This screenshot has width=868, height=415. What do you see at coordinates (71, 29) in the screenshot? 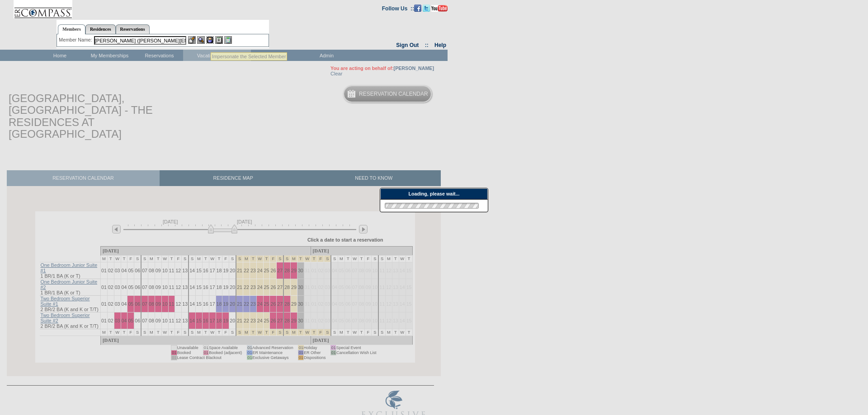
I see `a: Members` at bounding box center [71, 29].